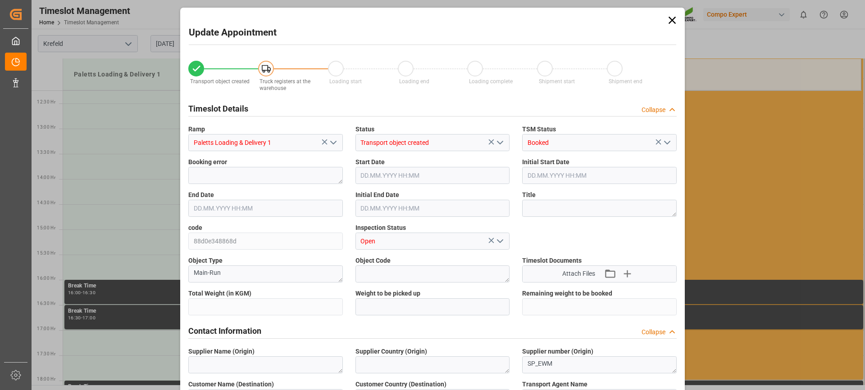 The image size is (865, 390). What do you see at coordinates (381, 228) in the screenshot?
I see `span: Inspection Status` at bounding box center [381, 228].